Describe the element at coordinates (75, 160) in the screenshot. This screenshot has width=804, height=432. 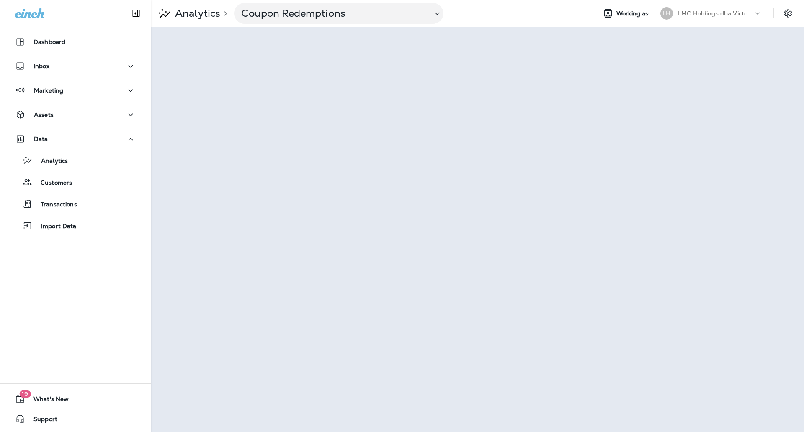
I see `button: Analytics` at that location.